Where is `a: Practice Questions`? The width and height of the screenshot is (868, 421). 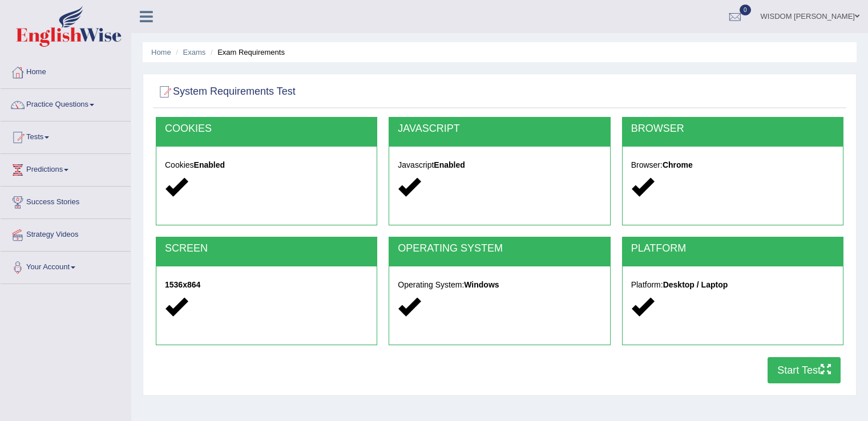 a: Practice Questions is located at coordinates (66, 103).